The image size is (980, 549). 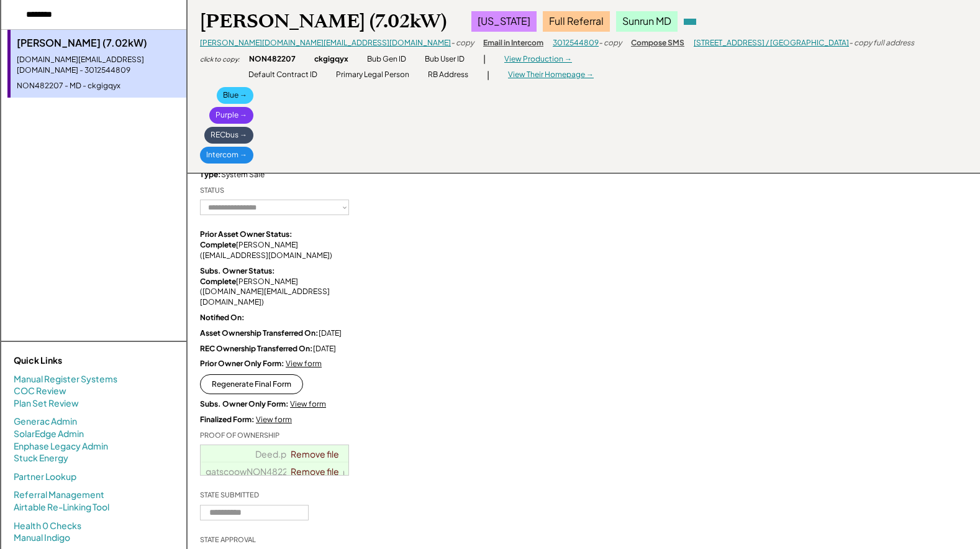 I want to click on a: Airtable Re-Linking Tool, so click(x=62, y=507).